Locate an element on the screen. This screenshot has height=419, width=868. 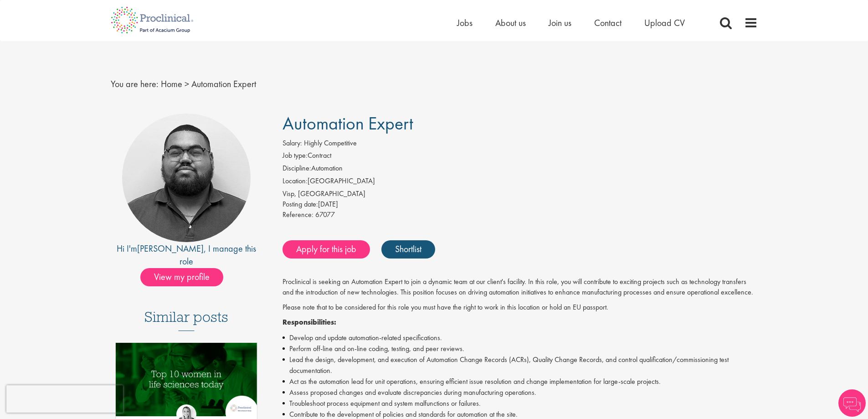
a: Contact is located at coordinates (608, 23).